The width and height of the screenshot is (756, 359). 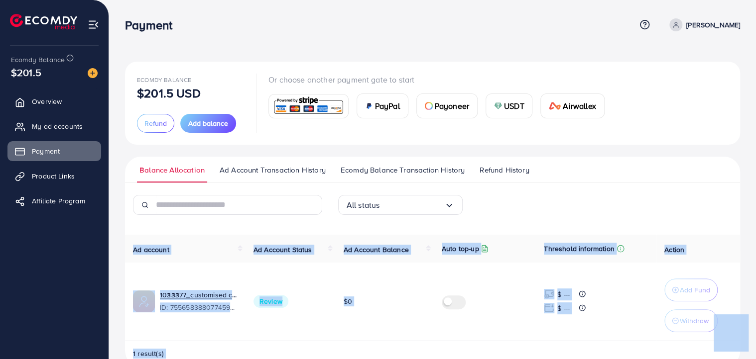 I want to click on span: Ecomdy Balance Transaction History, so click(x=402, y=170).